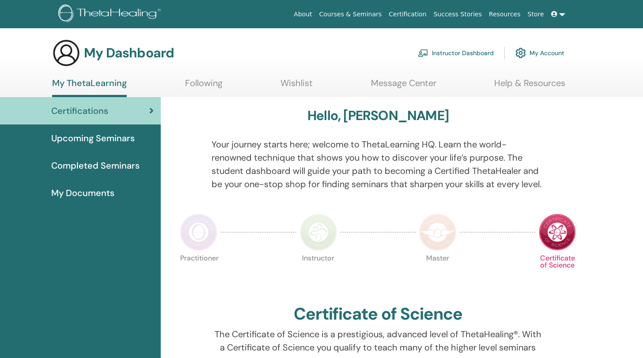 This screenshot has height=358, width=643. Describe the element at coordinates (437, 232) in the screenshot. I see `img: Master` at that location.